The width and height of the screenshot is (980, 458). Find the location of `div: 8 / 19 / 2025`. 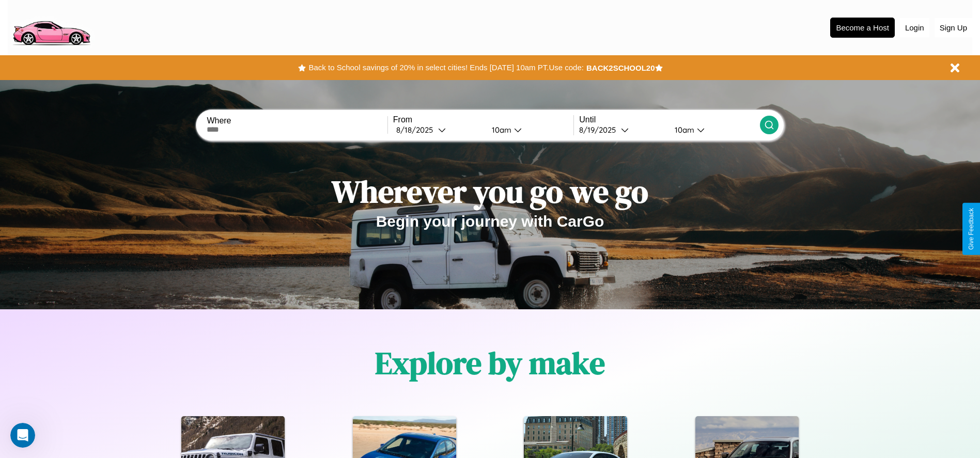

div: 8 / 19 / 2025 is located at coordinates (600, 129).